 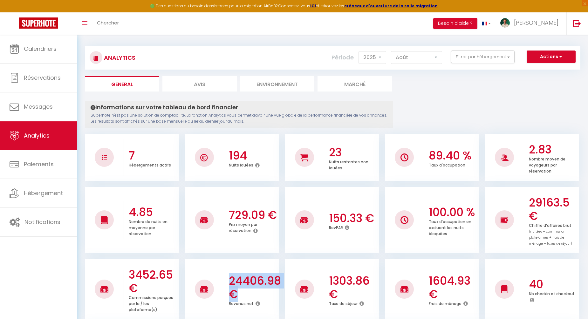 I want to click on span: Analytics, so click(x=37, y=135).